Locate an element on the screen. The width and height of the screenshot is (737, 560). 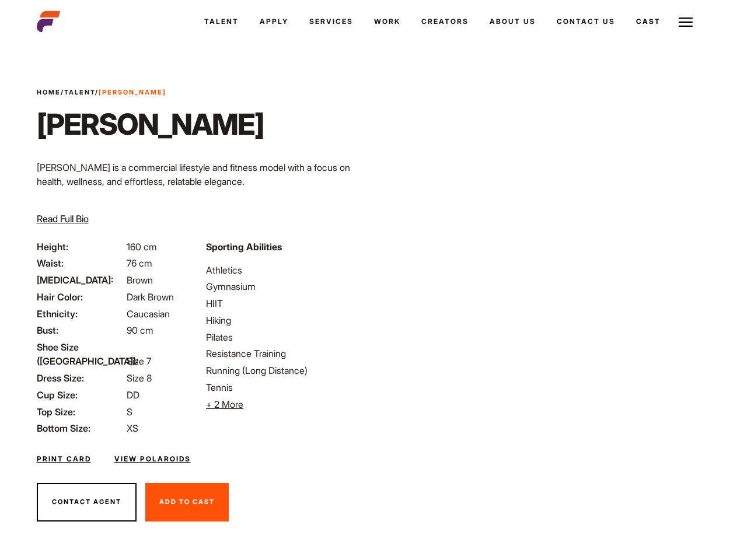
span: XS is located at coordinates (133, 429).